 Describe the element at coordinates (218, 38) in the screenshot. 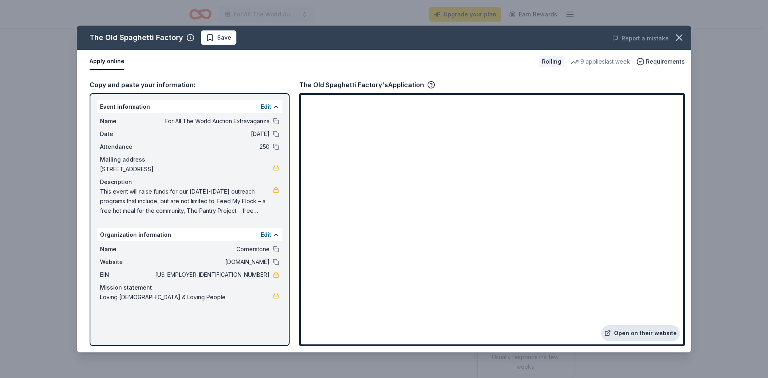

I see `button: Save` at that location.